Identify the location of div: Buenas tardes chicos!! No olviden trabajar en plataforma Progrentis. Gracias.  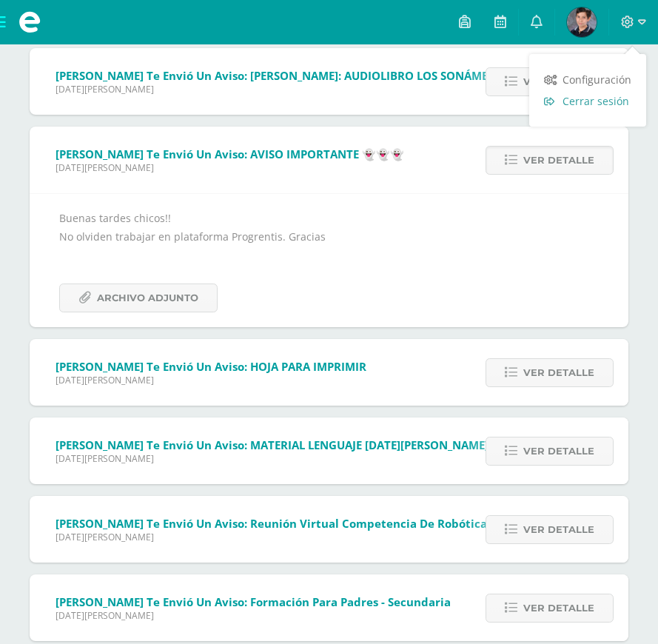
(329, 261).